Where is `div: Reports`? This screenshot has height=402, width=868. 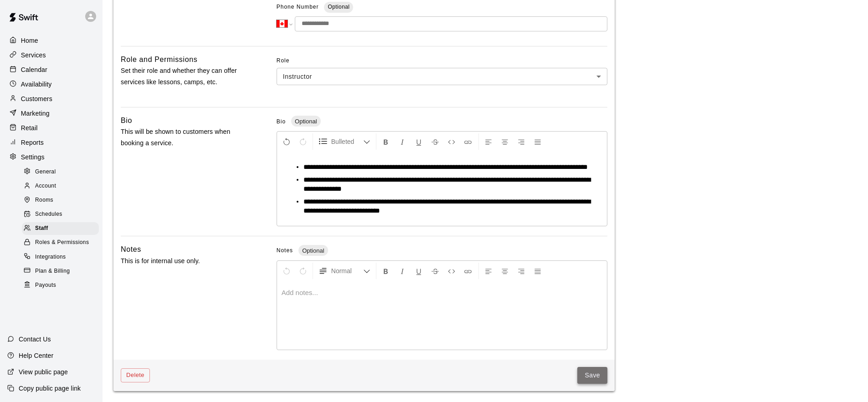
div: Reports is located at coordinates (51, 143).